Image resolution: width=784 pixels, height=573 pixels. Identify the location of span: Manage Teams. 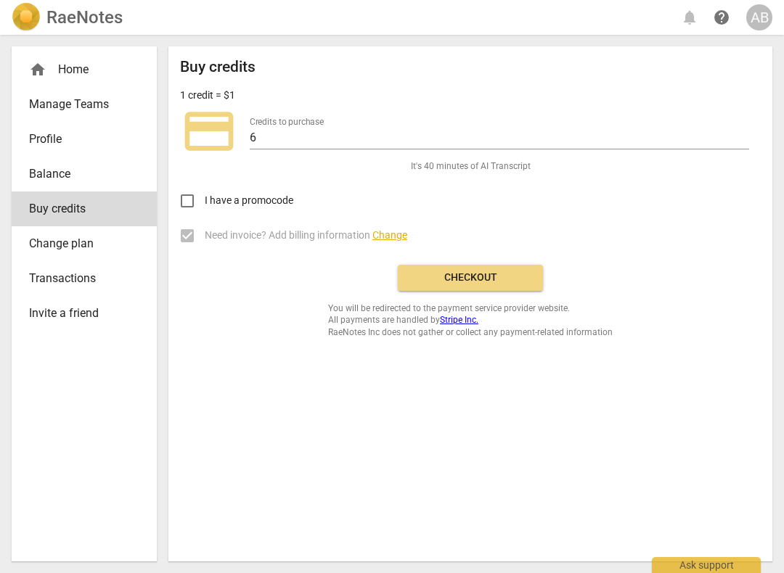
(78, 104).